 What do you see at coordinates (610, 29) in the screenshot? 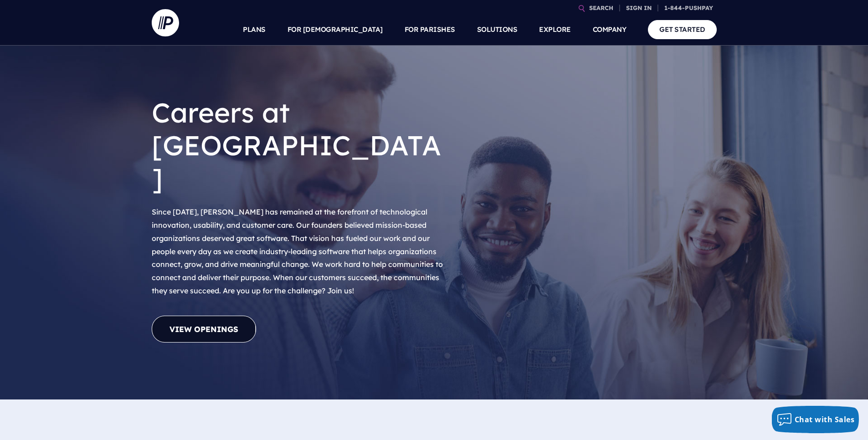
I see `a: COMPANY` at bounding box center [610, 29].